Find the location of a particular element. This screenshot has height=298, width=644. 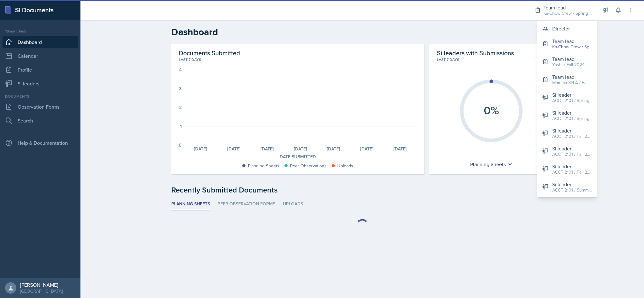

button: Si leader ACCT 2101 / Spring 2025 is located at coordinates (567, 116).